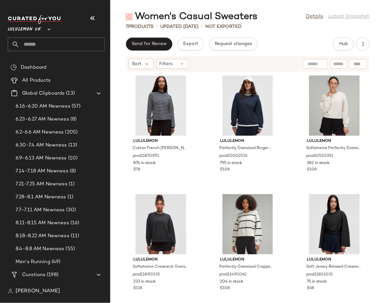 This screenshot has height=303, width=385. I want to click on span: 6.23-6.27 AM Newness, so click(42, 119).